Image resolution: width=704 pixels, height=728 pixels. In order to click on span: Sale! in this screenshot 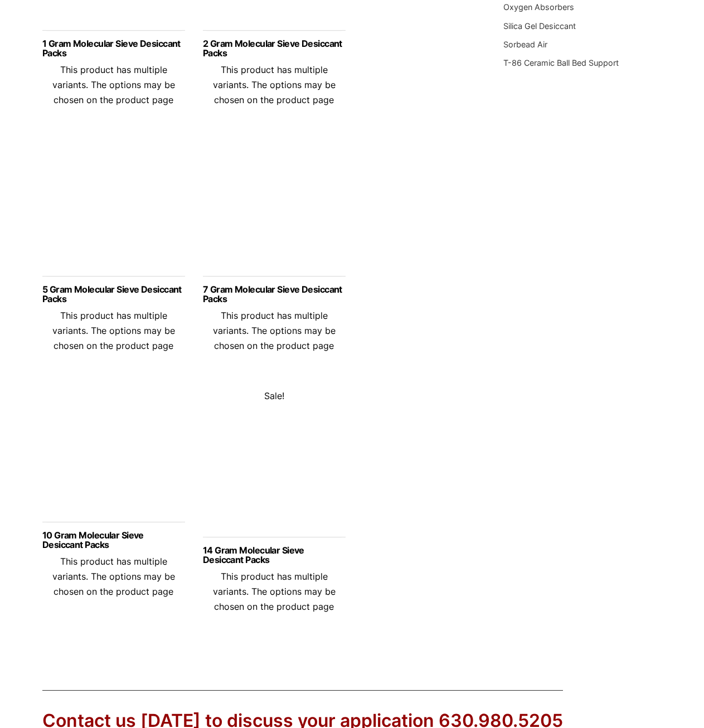, I will do `click(274, 396)`.